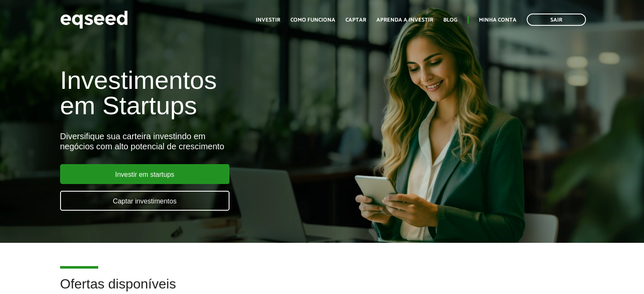 This screenshot has width=644, height=294. Describe the element at coordinates (356, 20) in the screenshot. I see `a: Captar` at that location.